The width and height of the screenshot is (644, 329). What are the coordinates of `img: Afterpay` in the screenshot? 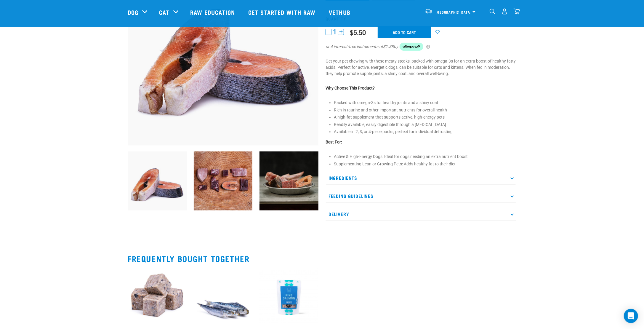 It's located at (412, 47).